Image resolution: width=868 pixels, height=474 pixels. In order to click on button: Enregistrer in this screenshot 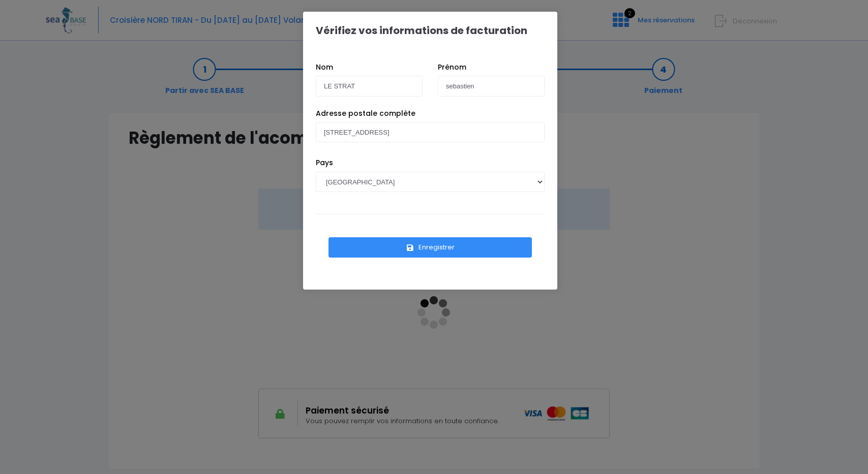, I will do `click(430, 247)`.